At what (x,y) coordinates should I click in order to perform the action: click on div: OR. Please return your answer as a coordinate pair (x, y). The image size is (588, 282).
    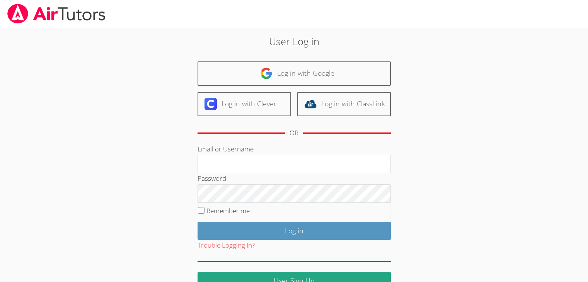
    Looking at the image, I should click on (294, 133).